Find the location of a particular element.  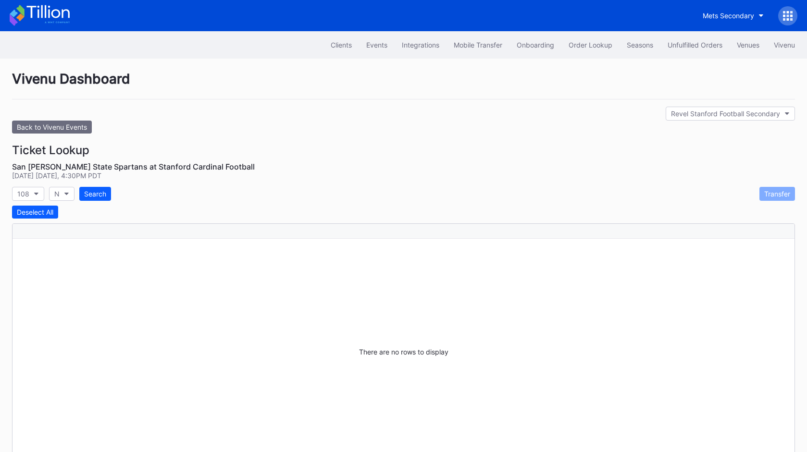

button: N is located at coordinates (62, 194).